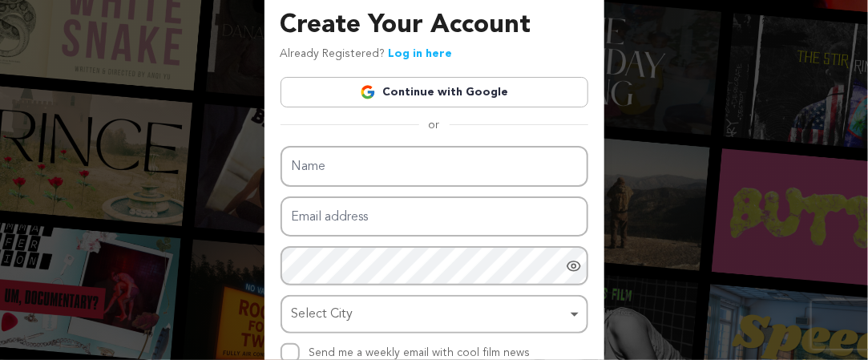  I want to click on h3: Create Your Account, so click(434, 26).